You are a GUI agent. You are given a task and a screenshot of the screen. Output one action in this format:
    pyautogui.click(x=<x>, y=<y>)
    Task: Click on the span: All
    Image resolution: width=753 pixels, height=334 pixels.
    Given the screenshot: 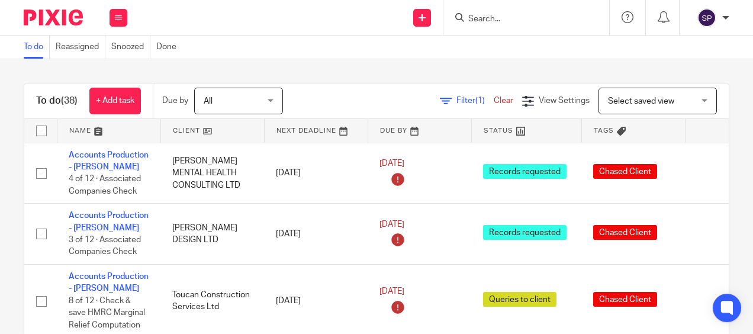 What is the action you would take?
    pyautogui.click(x=208, y=101)
    